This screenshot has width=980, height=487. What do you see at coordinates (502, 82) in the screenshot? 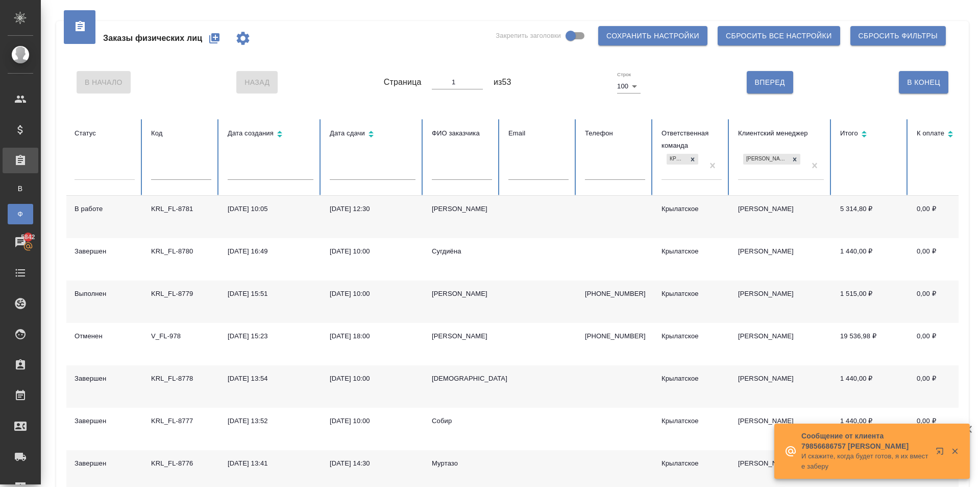
I see `span: из 53` at bounding box center [502, 82].